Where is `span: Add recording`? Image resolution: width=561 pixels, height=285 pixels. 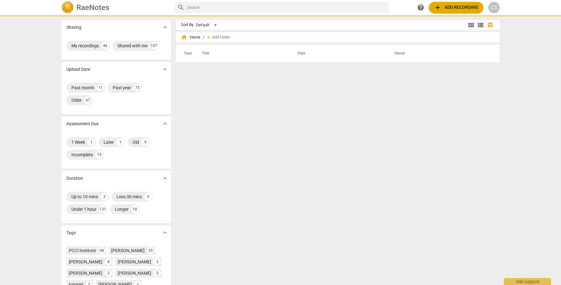
span: Add recording is located at coordinates (456, 8).